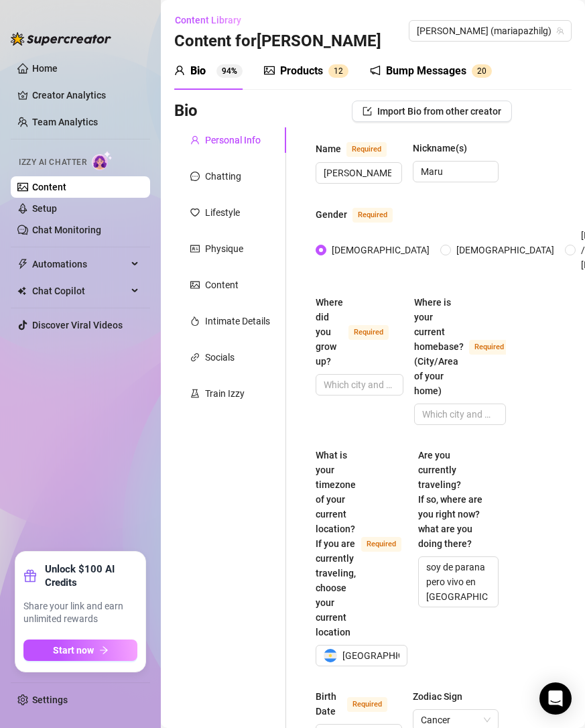  What do you see at coordinates (104, 650) in the screenshot?
I see `span: arrow-right` at bounding box center [104, 650].